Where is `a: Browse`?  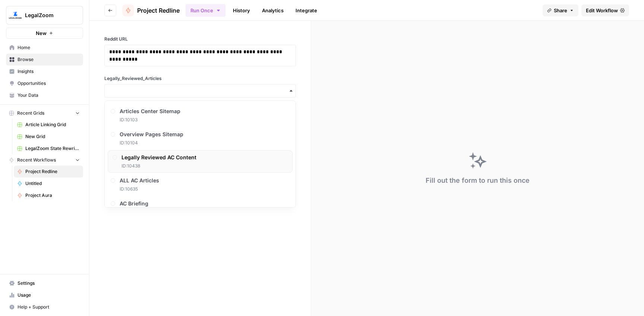 a: Browse is located at coordinates (45, 60).